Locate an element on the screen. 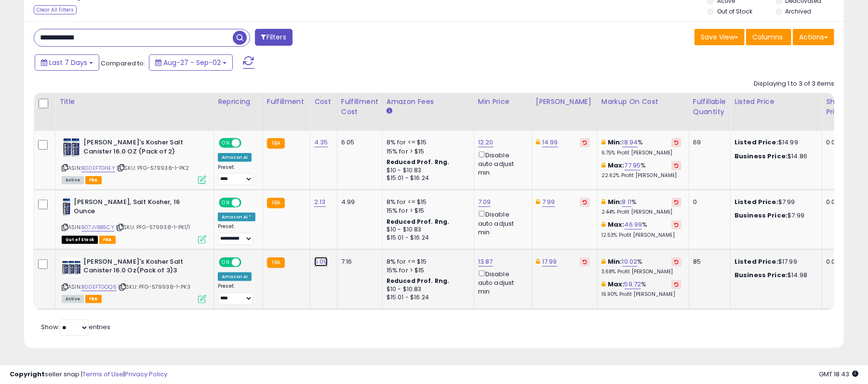  div: Disable auto adjust min is located at coordinates (501, 164).